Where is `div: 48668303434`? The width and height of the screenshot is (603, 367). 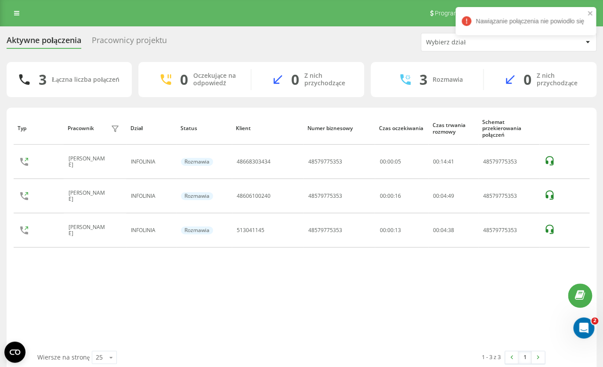 div: 48668303434 is located at coordinates (253, 162).